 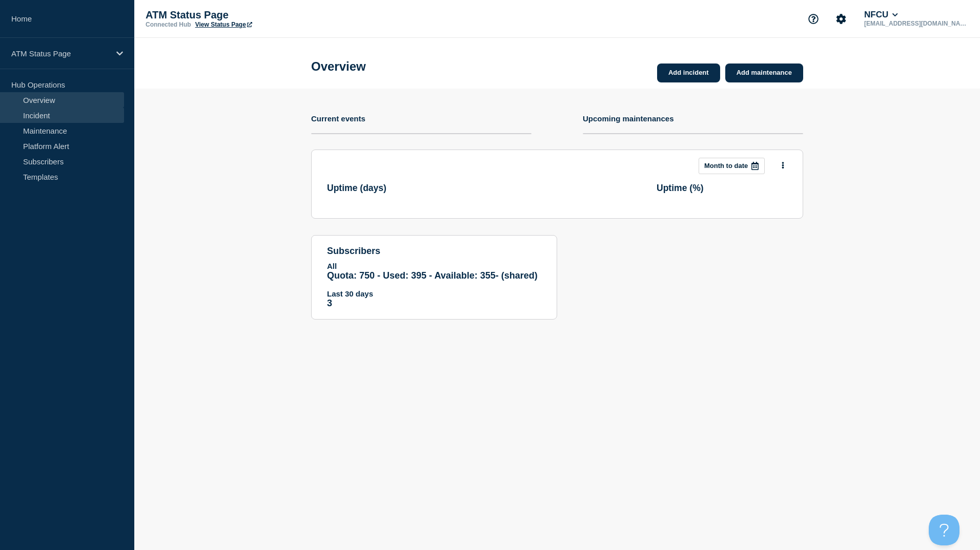 I want to click on button: NFCU, so click(x=881, y=15).